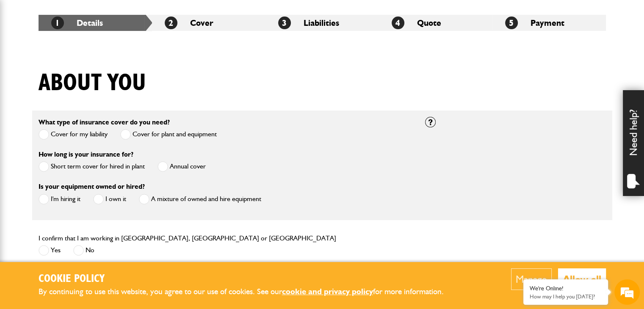  What do you see at coordinates (92, 187) in the screenshot?
I see `label: Is your equipment owned or hired?` at bounding box center [92, 187].